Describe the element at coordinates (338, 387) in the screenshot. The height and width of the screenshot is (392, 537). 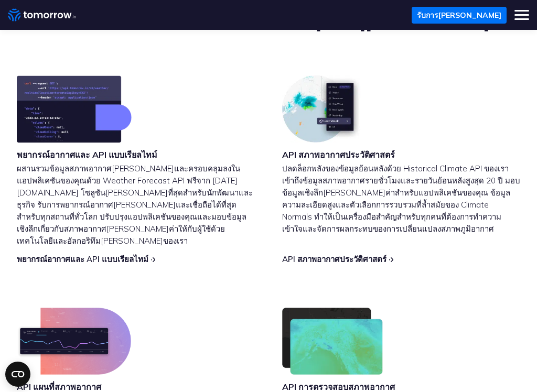
I see `font: API การตรวจสอบสภาพอากาศ` at that location.